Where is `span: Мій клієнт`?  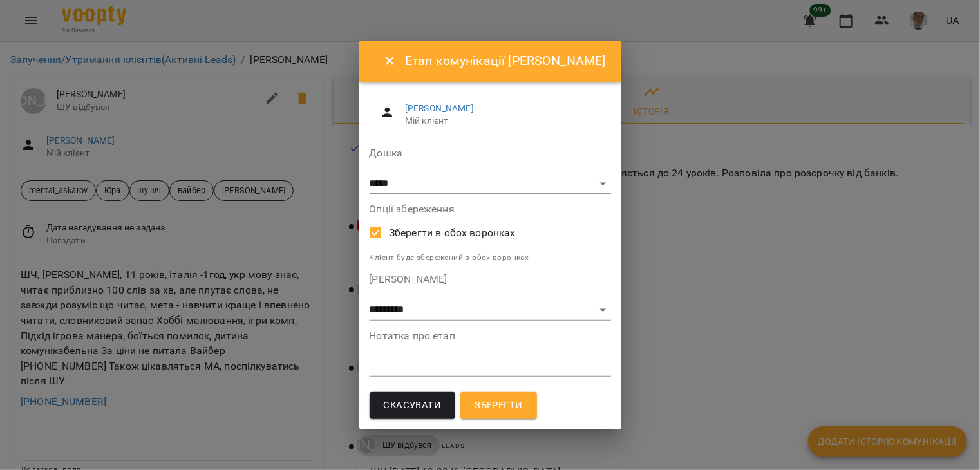 span: Мій клієнт is located at coordinates (502, 121).